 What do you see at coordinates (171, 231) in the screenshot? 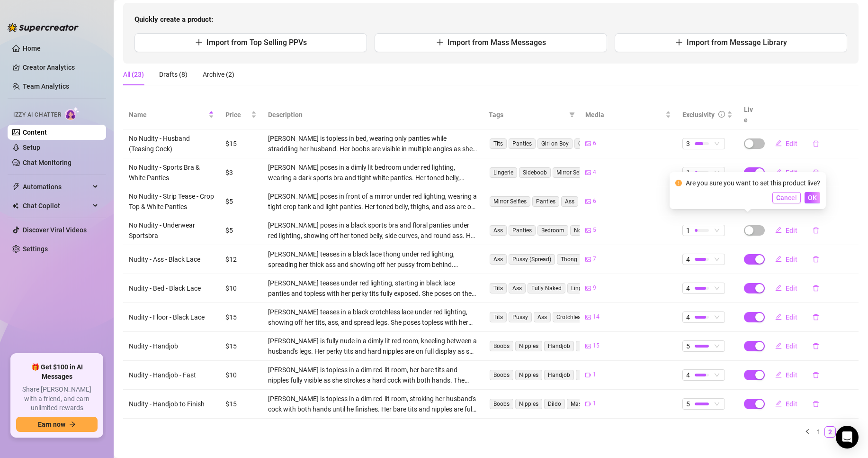
I see `td: No Nudity - Underwear Sportsbra` at bounding box center [171, 231].